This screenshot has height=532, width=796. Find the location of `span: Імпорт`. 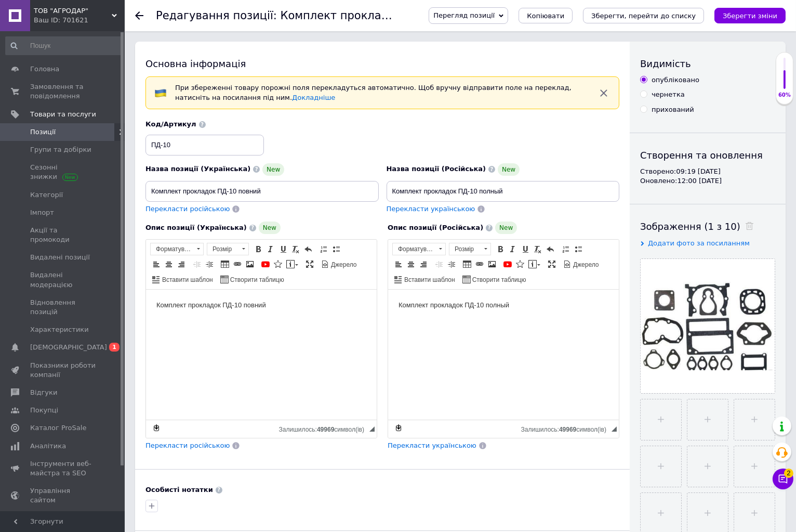

span: Імпорт is located at coordinates (42, 213).